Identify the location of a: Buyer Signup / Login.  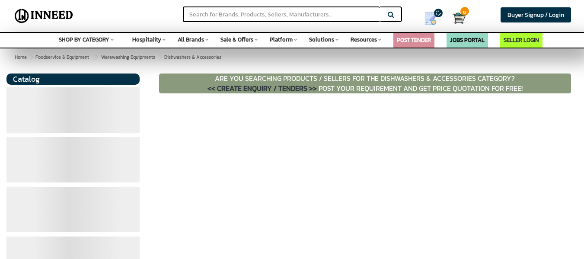
(536, 15).